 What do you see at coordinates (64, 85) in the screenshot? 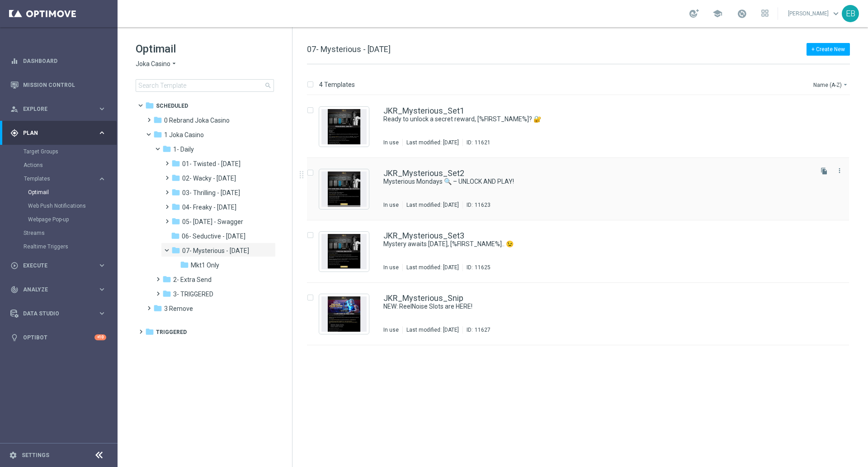
I see `a: Mission Control` at bounding box center [64, 85].